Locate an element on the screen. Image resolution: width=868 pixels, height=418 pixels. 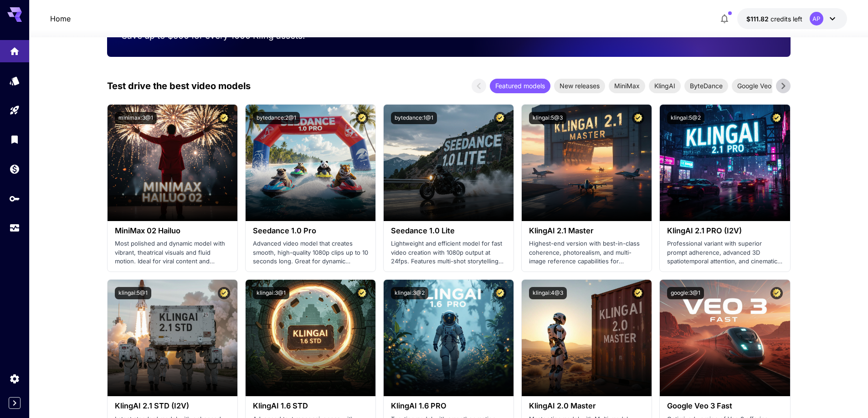
button: Expand sidebar is located at coordinates (15, 403).